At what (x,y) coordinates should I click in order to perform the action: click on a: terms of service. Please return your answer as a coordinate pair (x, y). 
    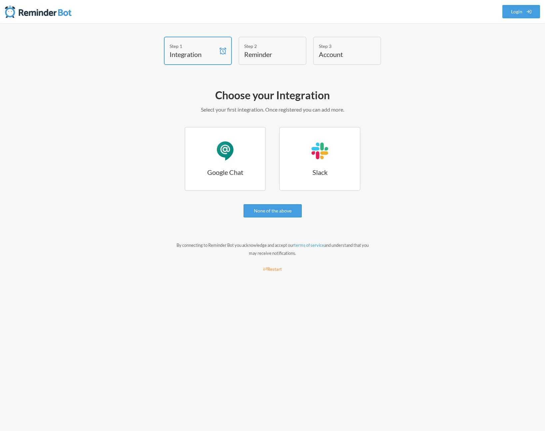
    Looking at the image, I should click on (309, 245).